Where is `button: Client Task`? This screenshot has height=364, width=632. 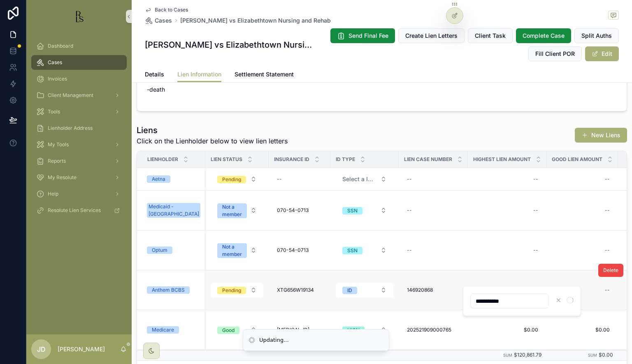
button: Client Task is located at coordinates (490, 36).